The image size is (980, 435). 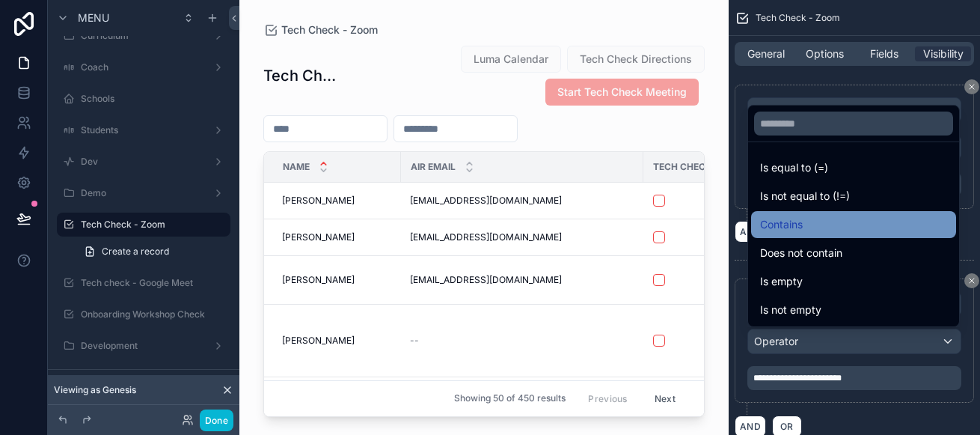 I want to click on span: Is empty, so click(x=781, y=281).